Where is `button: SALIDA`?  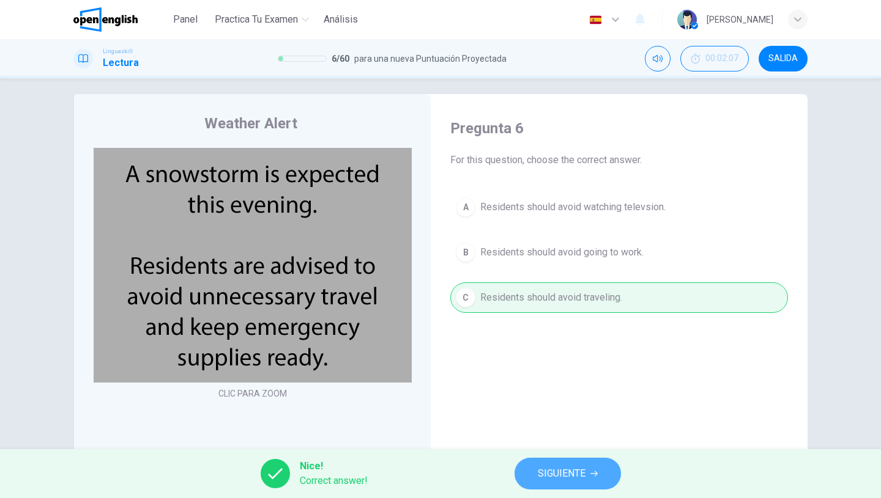 button: SALIDA is located at coordinates (783, 59).